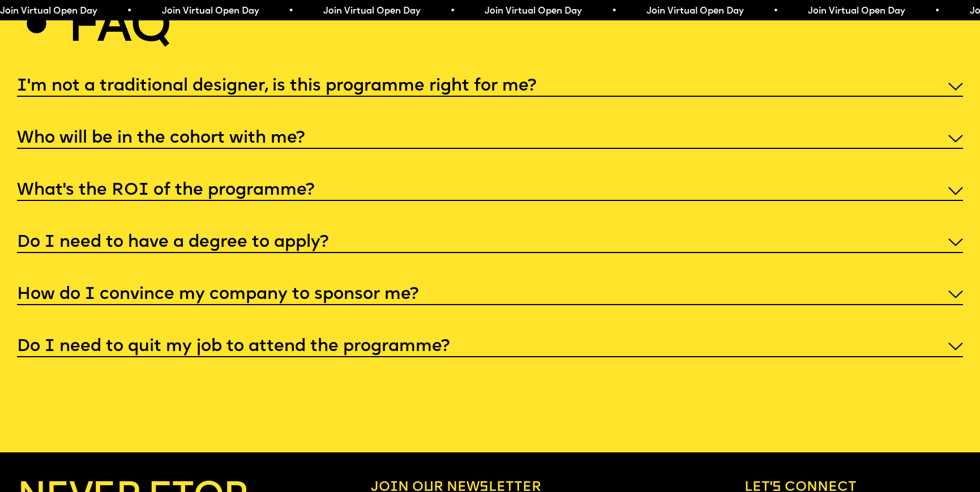 Image resolution: width=980 pixels, height=492 pixels. What do you see at coordinates (166, 191) in the screenshot?
I see `h5: What’s the ROI of the programme?` at bounding box center [166, 191].